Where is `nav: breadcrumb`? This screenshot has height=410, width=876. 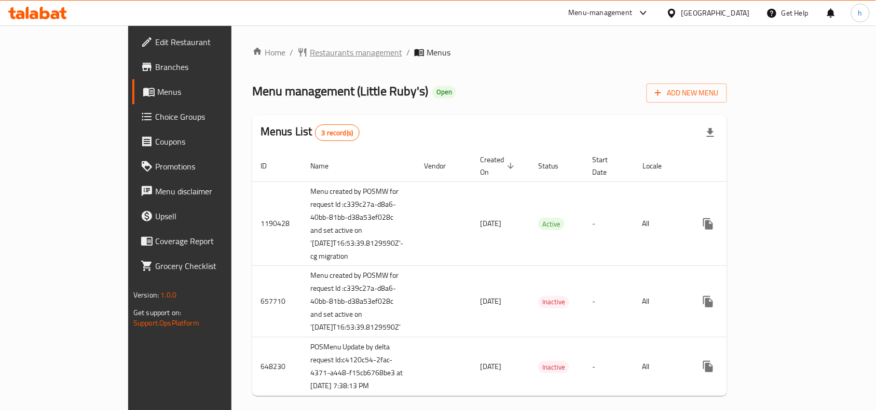
nav: breadcrumb is located at coordinates (489, 52).